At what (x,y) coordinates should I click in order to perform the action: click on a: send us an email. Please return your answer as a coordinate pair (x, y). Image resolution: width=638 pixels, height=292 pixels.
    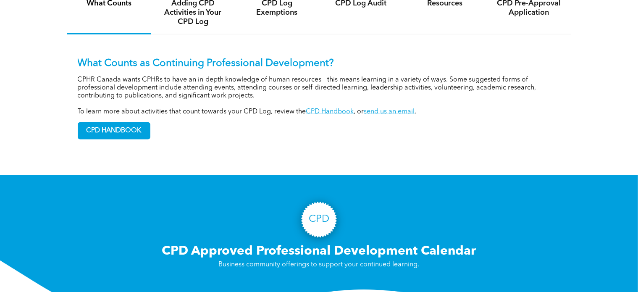
    Looking at the image, I should click on (389, 112).